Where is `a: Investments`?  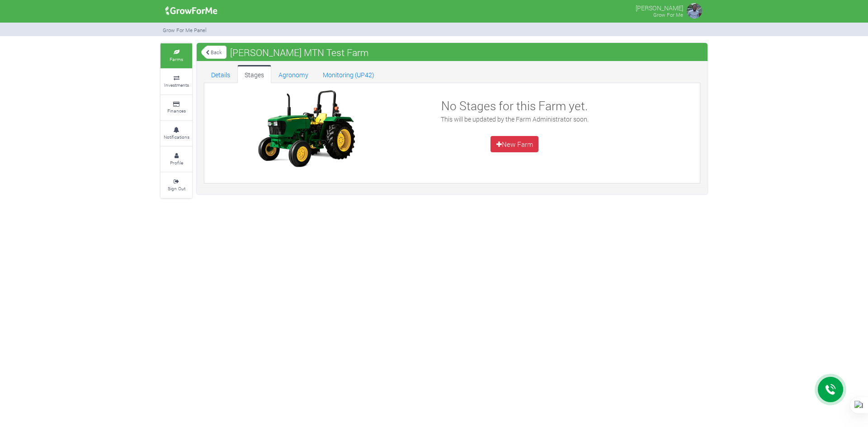 a: Investments is located at coordinates (176, 81).